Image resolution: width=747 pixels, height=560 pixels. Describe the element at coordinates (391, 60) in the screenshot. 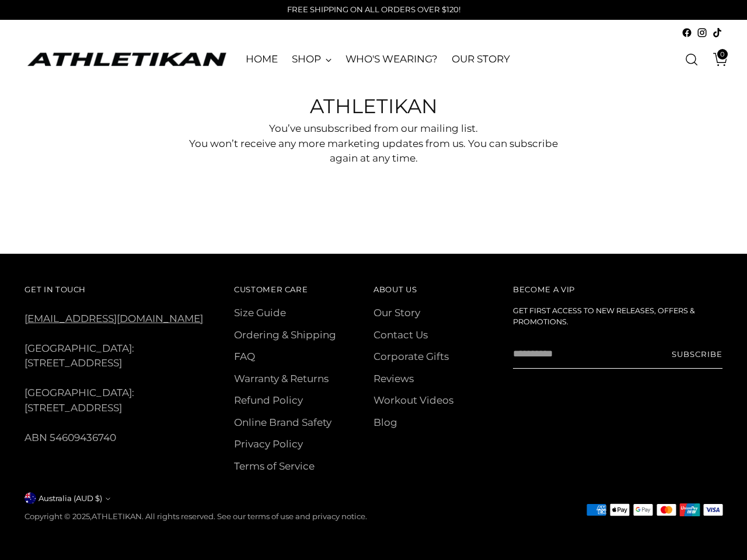

I see `a: WHO'S WEARING?` at that location.